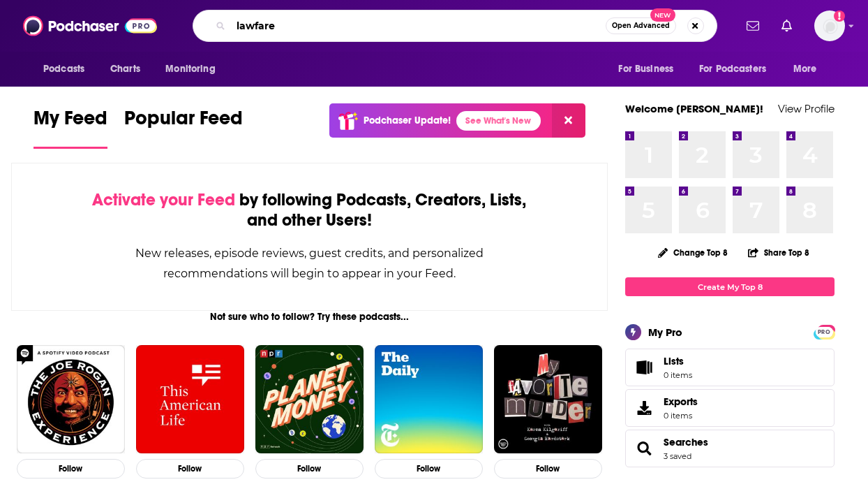  What do you see at coordinates (428, 398) in the screenshot?
I see `img: The Daily` at bounding box center [428, 398].